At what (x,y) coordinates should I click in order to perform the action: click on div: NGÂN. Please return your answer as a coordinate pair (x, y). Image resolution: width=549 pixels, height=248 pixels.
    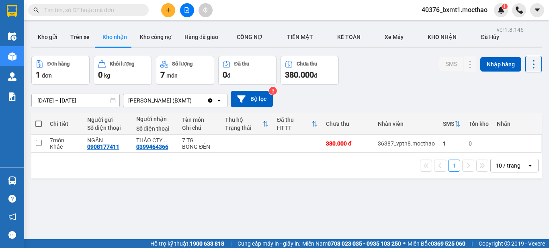
    Looking at the image, I should click on (108, 140).